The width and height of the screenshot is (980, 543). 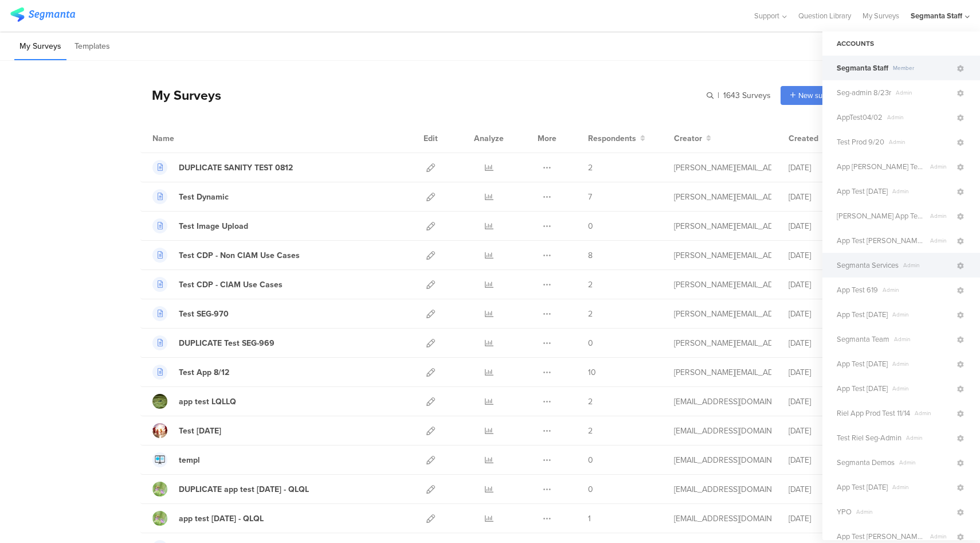 I want to click on span: Segmanta Demos, so click(x=866, y=463).